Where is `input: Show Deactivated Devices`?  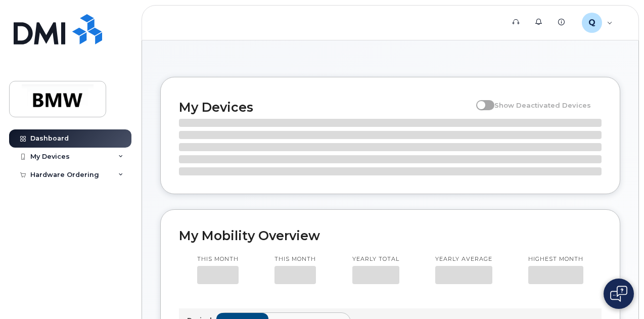 input: Show Deactivated Devices is located at coordinates (480, 99).